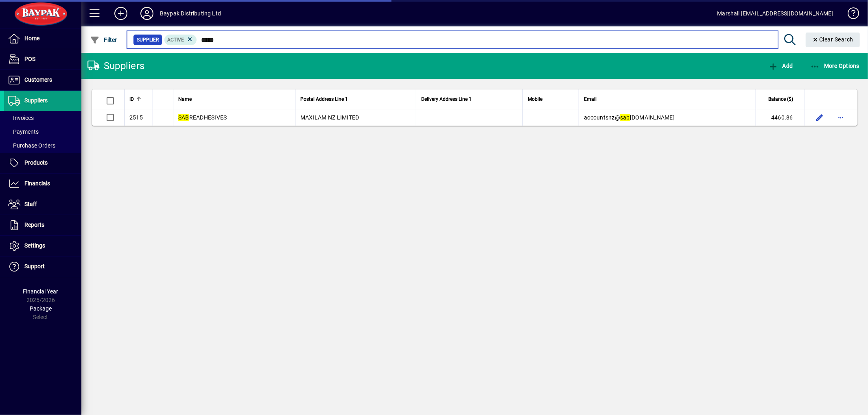  What do you see at coordinates (43, 118) in the screenshot?
I see `a: Invoices` at bounding box center [43, 118].